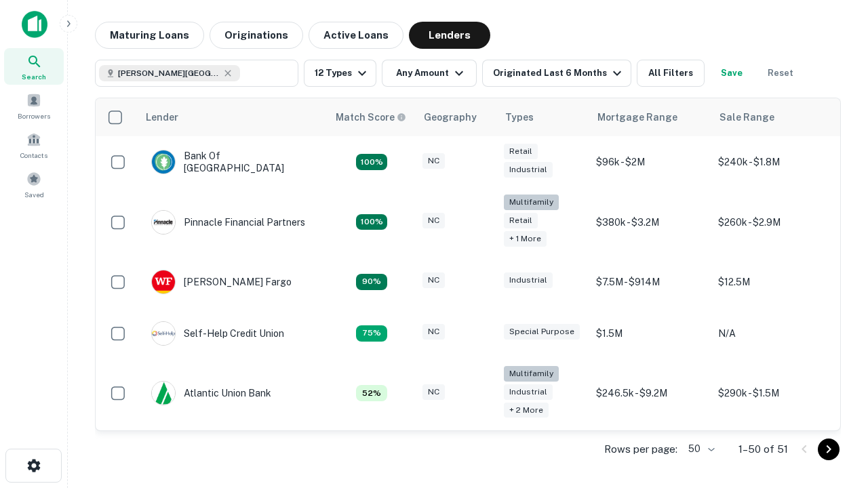 Image resolution: width=868 pixels, height=488 pixels. What do you see at coordinates (556, 73) in the screenshot?
I see `button: Originated Last 6 Months` at bounding box center [556, 73].